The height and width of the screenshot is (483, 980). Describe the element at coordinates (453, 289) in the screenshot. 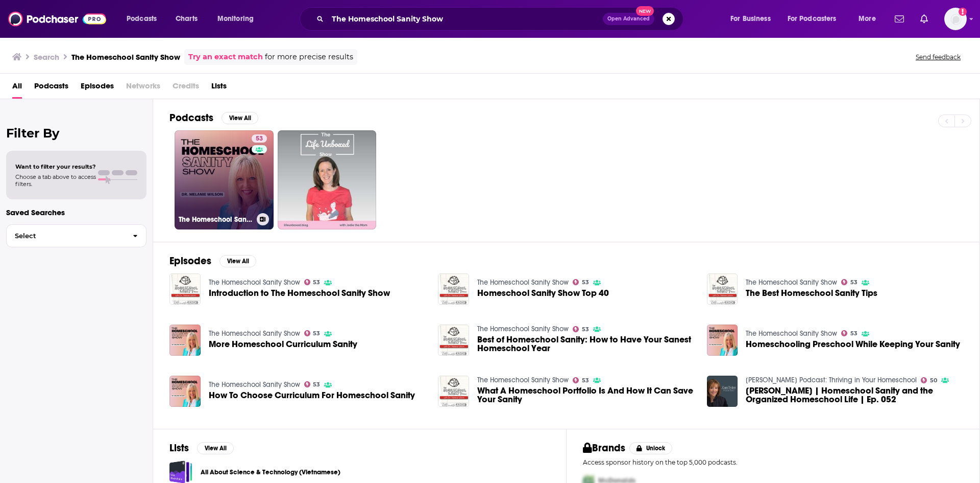

I see `img: Homeschool Sanity Show Top 40` at that location.